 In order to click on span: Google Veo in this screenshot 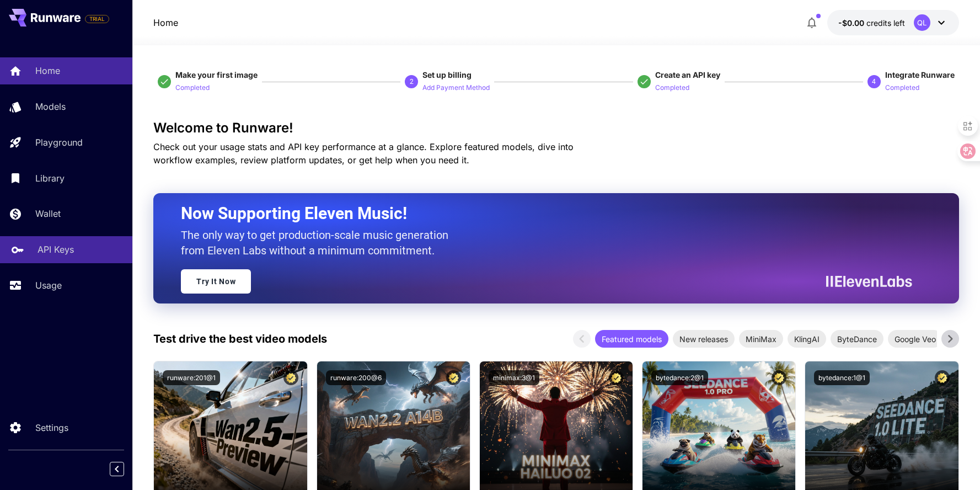, I will do `click(915, 339)`.